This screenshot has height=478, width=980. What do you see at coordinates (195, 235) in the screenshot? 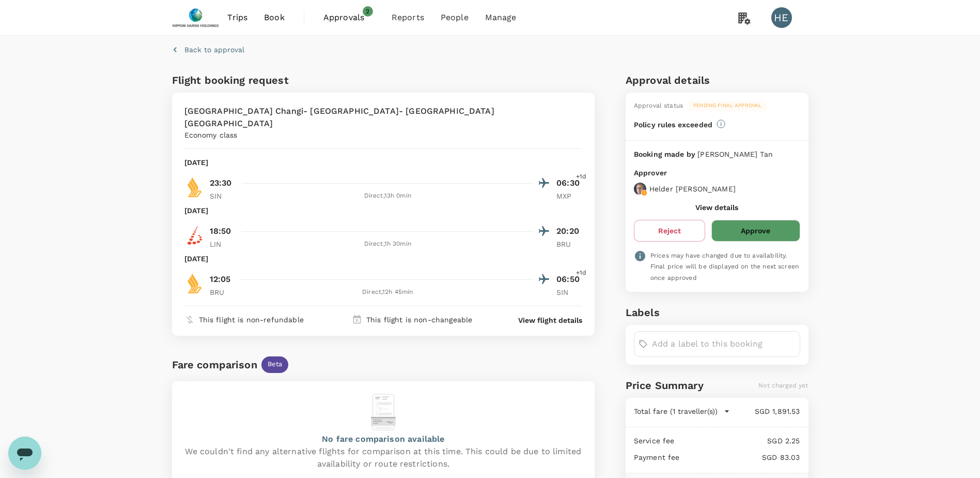
I see `img: SN` at bounding box center [195, 235].